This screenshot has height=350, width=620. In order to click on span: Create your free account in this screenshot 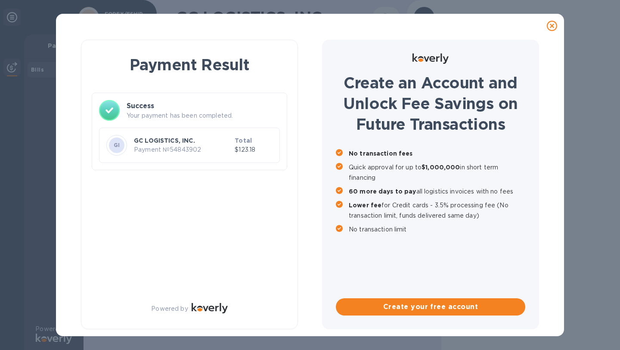, I will do `click(431, 307)`.